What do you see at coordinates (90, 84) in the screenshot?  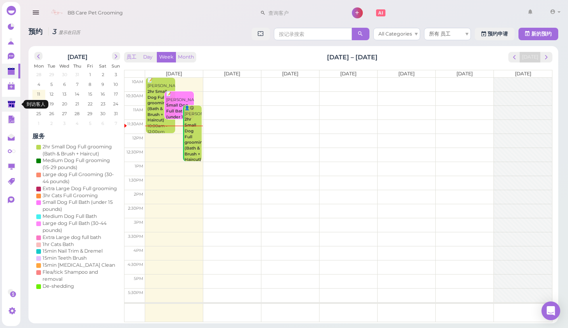 I see `span: 8` at bounding box center [90, 84].